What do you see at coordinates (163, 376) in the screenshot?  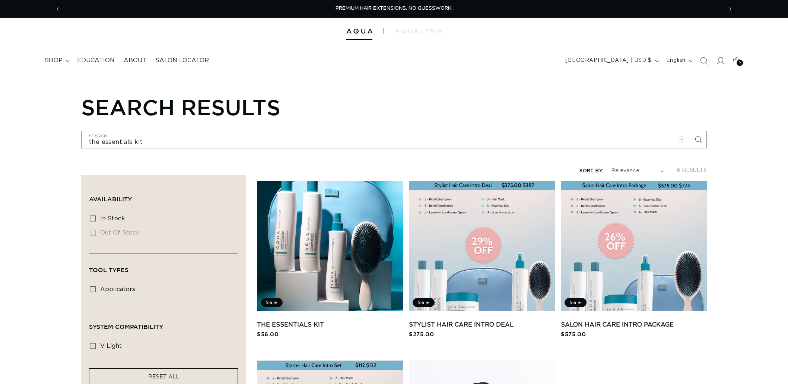 I see `a: RESET ALL` at bounding box center [163, 376].